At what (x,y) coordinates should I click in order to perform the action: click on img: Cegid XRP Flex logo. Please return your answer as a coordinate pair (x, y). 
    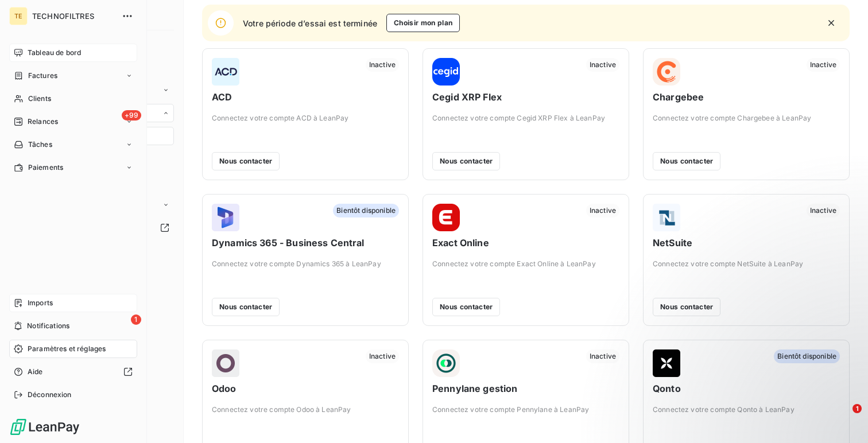
    Looking at the image, I should click on (446, 72).